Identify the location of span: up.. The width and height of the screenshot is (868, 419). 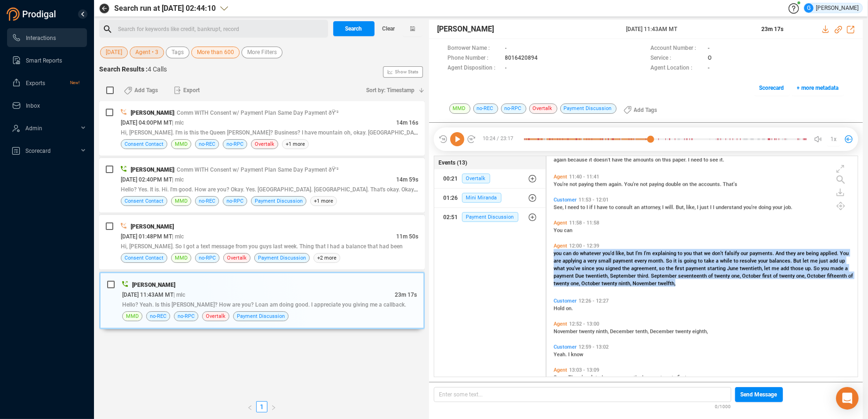
(809, 268).